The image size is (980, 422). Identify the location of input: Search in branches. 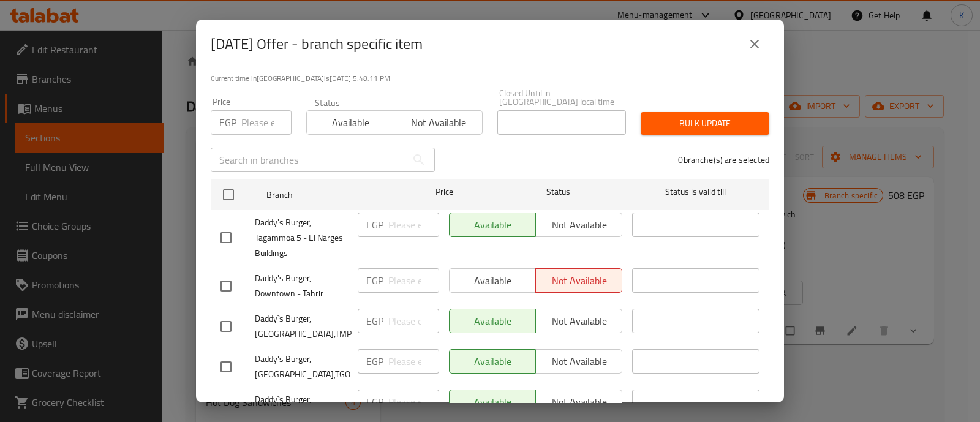
(309, 160).